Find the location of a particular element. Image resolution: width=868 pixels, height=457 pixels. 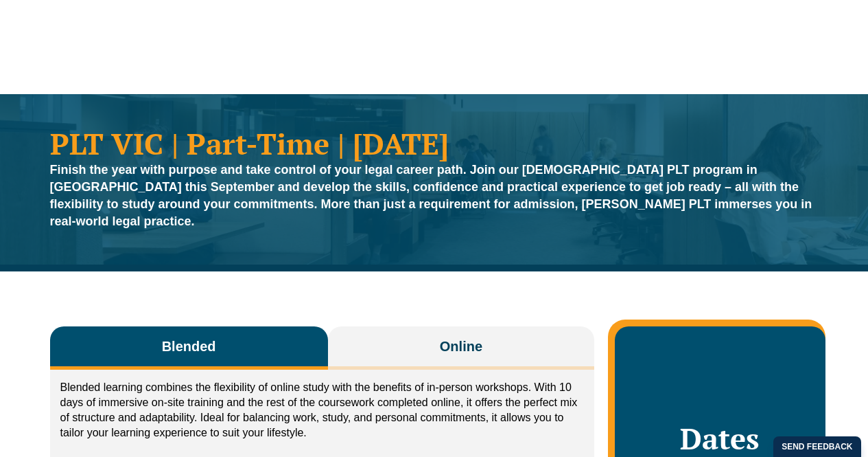

span: Blended is located at coordinates (189, 347).